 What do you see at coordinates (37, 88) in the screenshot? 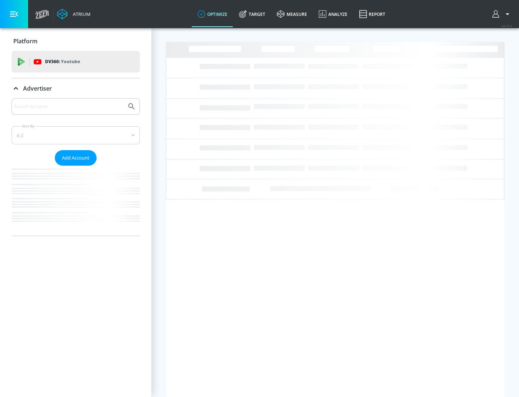
I see `p: Advertiser` at bounding box center [37, 88].